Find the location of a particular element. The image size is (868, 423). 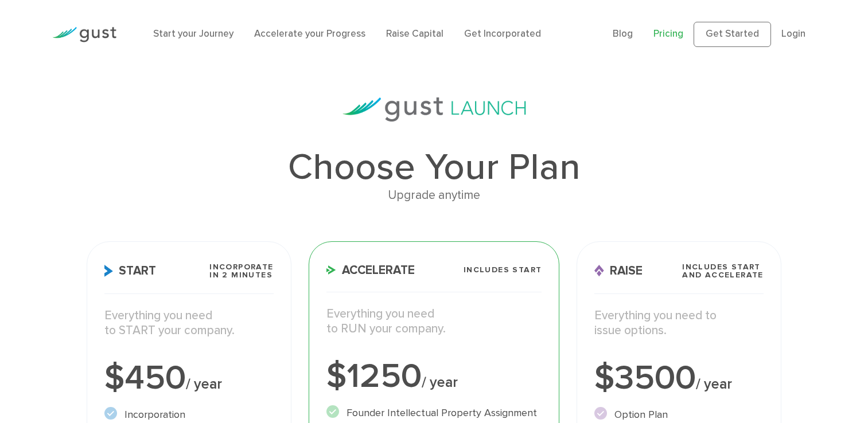

li: Founder Intellectual Property Assignment is located at coordinates (434, 413).